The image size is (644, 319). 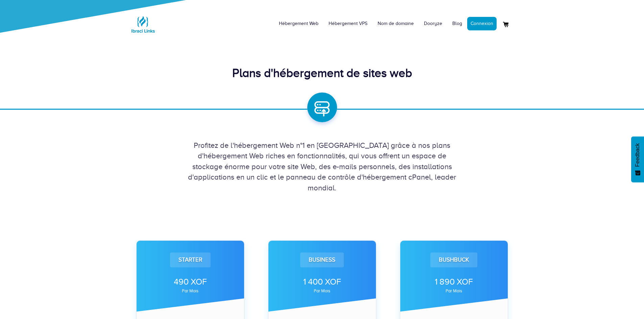 What do you see at coordinates (638, 155) in the screenshot?
I see `span: Feedback` at bounding box center [638, 155].